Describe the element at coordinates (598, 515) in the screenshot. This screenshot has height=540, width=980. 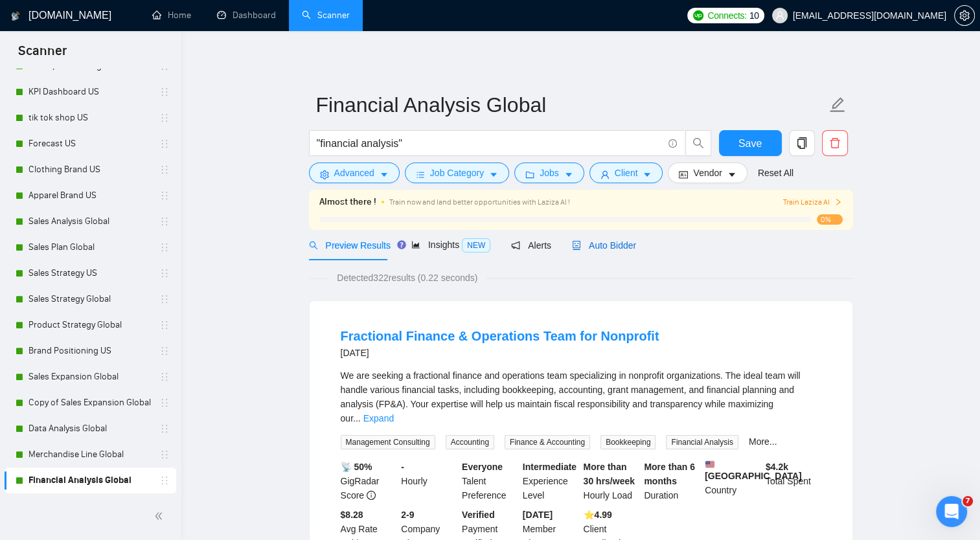
I see `b: ⭐️ 4.99` at that location.